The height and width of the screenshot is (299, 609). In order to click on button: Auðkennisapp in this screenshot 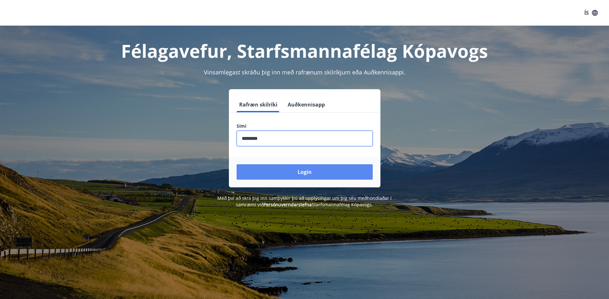, I will do `click(306, 105)`.